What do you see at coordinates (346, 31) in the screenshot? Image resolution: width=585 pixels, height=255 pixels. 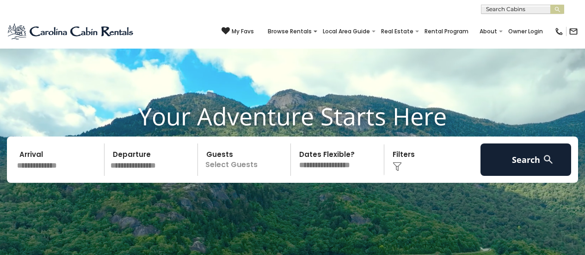 I see `a: Local Area Guide` at bounding box center [346, 31].